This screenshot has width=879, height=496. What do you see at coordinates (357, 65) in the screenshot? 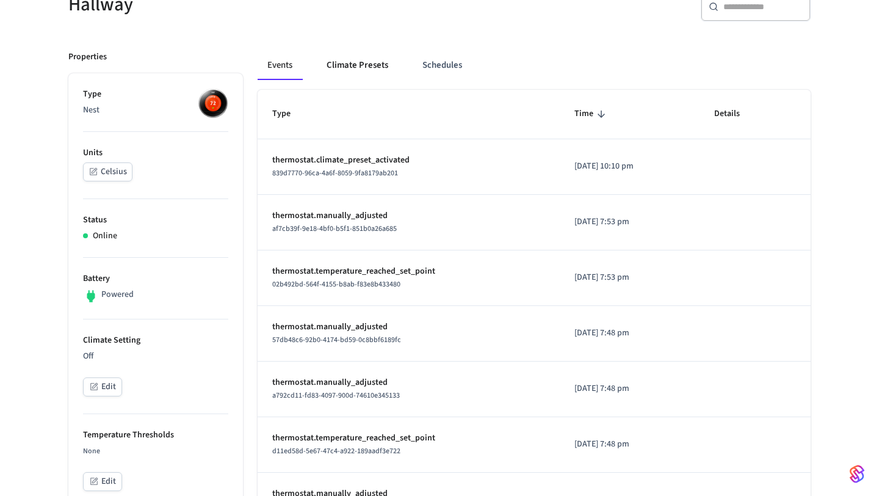
I see `button: Climate Presets` at bounding box center [357, 65].